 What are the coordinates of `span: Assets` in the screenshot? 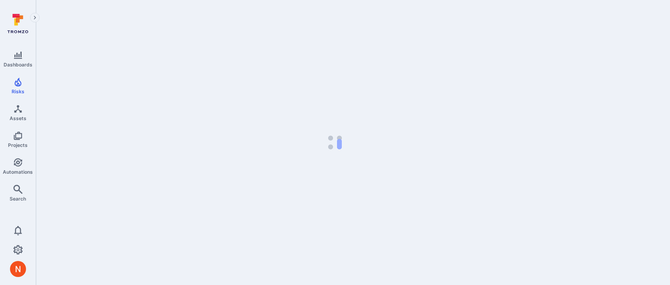 It's located at (18, 118).